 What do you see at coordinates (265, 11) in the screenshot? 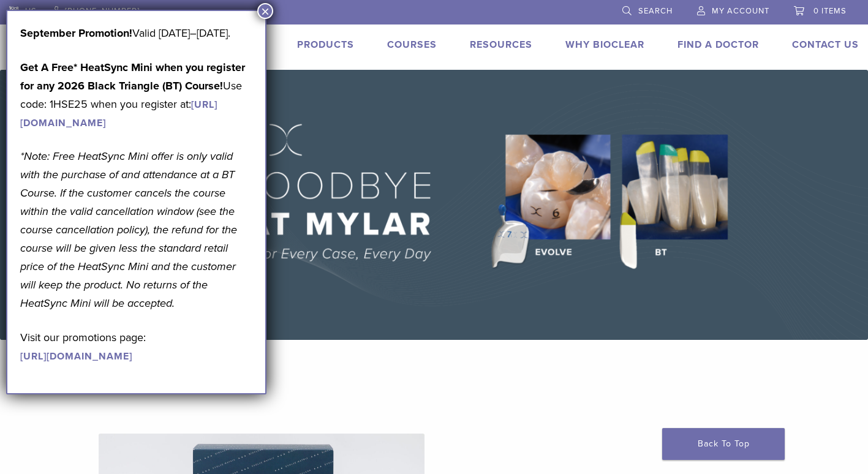
I see `button: Close` at bounding box center [265, 11].